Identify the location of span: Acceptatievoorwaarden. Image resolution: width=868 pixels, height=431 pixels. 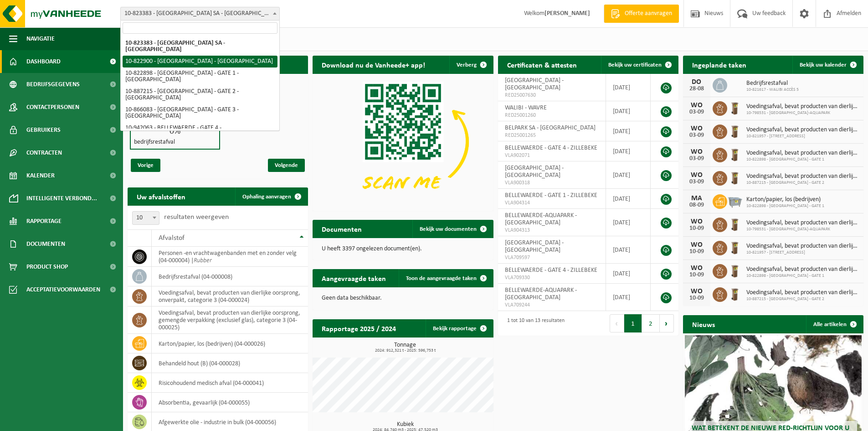
(63, 290).